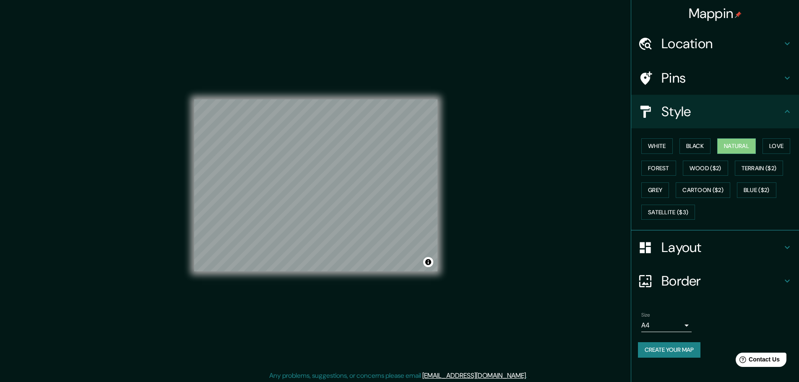  I want to click on div: Layout, so click(715, 247).